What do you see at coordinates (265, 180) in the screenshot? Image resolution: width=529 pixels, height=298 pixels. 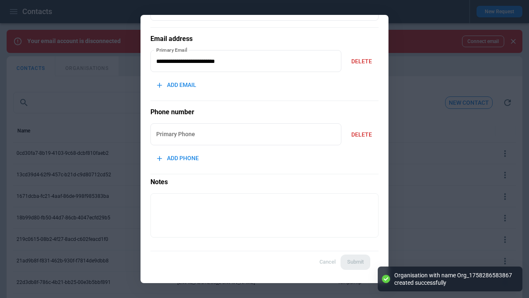 I see `p: Notes` at bounding box center [265, 180].